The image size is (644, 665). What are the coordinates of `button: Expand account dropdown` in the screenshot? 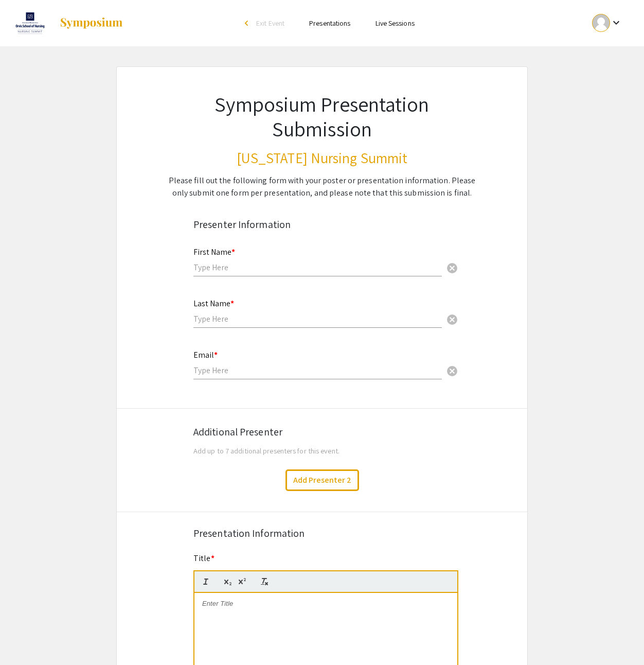 It's located at (607, 23).